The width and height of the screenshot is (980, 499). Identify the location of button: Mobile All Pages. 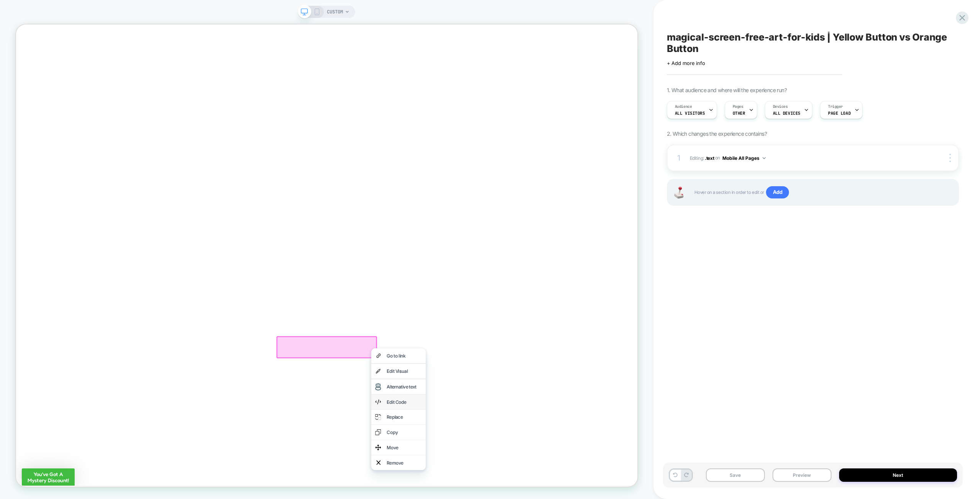
(744, 158).